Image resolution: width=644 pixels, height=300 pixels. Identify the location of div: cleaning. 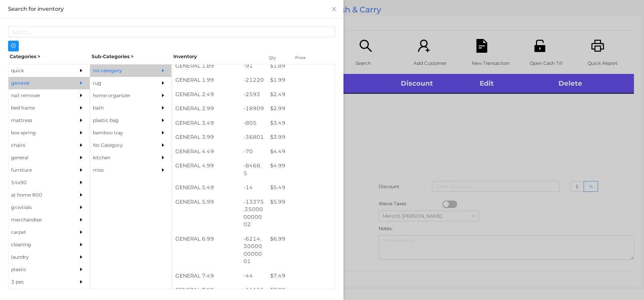
(39, 244).